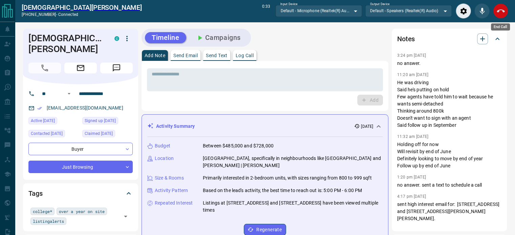  What do you see at coordinates (244, 55) in the screenshot?
I see `p: Log Call` at bounding box center [244, 55].